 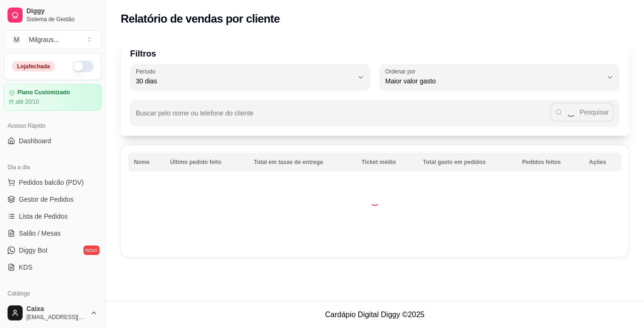 I want to click on article: Plano Customizado, so click(x=43, y=92).